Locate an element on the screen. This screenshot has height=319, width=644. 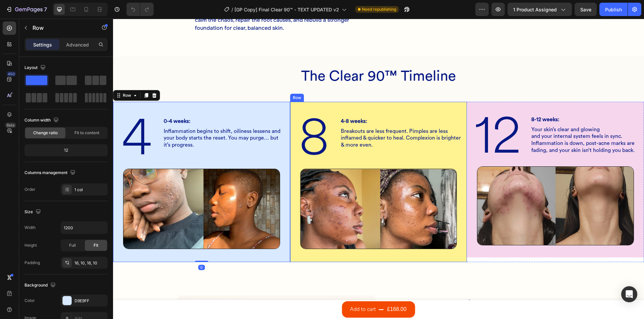
div: Column width is located at coordinates (42, 120).